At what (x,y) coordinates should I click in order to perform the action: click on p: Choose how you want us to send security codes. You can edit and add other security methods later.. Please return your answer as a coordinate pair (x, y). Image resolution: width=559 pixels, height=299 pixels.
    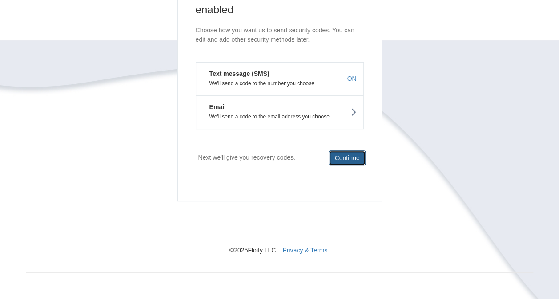
    Looking at the image, I should click on (279, 35).